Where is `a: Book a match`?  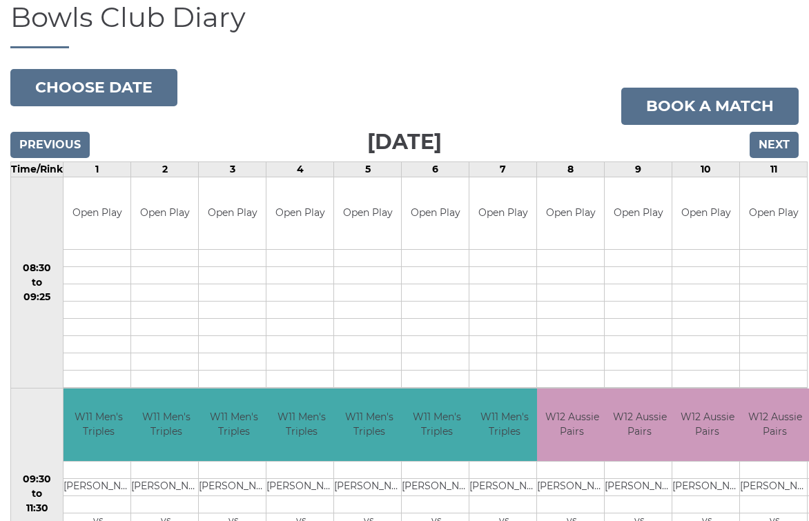 a: Book a match is located at coordinates (709, 106).